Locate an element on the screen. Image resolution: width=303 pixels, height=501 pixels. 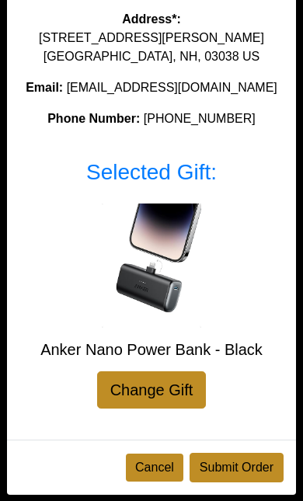
h3: Selected Gift: is located at coordinates (151, 172).